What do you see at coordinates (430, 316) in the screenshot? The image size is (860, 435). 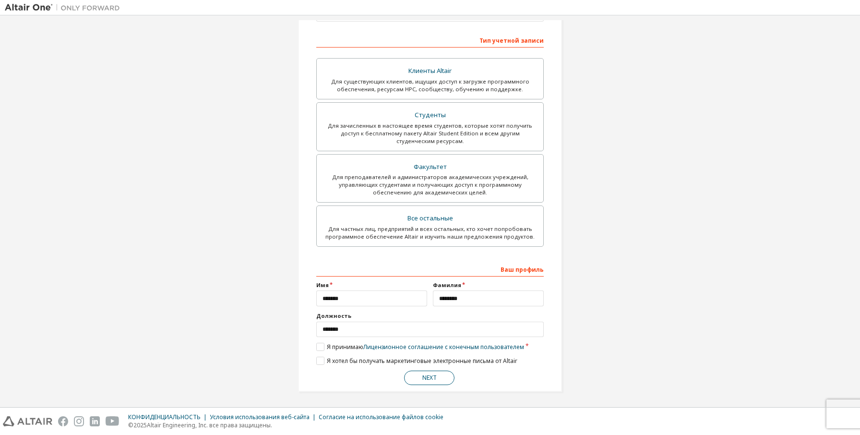 I see `label: Должность` at bounding box center [430, 316].